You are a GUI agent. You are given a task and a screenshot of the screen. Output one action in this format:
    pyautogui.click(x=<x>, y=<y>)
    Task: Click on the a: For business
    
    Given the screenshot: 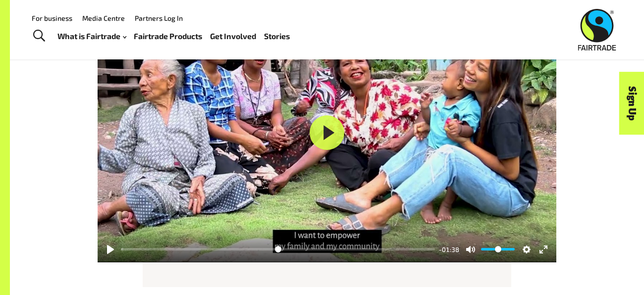 What is the action you would take?
    pyautogui.click(x=52, y=18)
    